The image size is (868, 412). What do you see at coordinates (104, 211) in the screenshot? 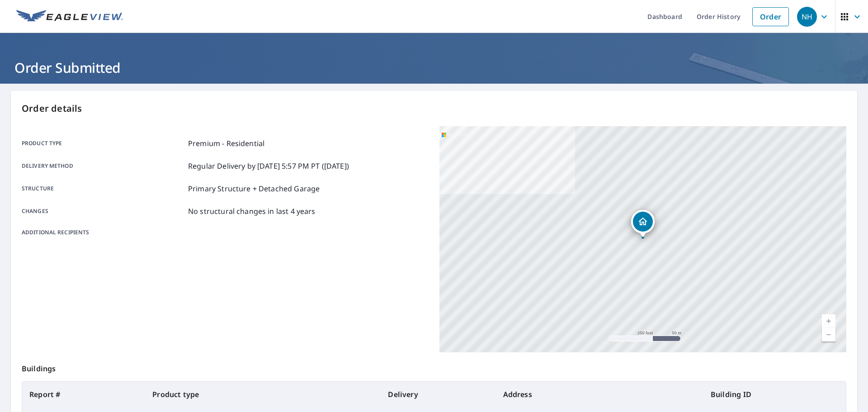
I see `p: Changes` at bounding box center [104, 211].